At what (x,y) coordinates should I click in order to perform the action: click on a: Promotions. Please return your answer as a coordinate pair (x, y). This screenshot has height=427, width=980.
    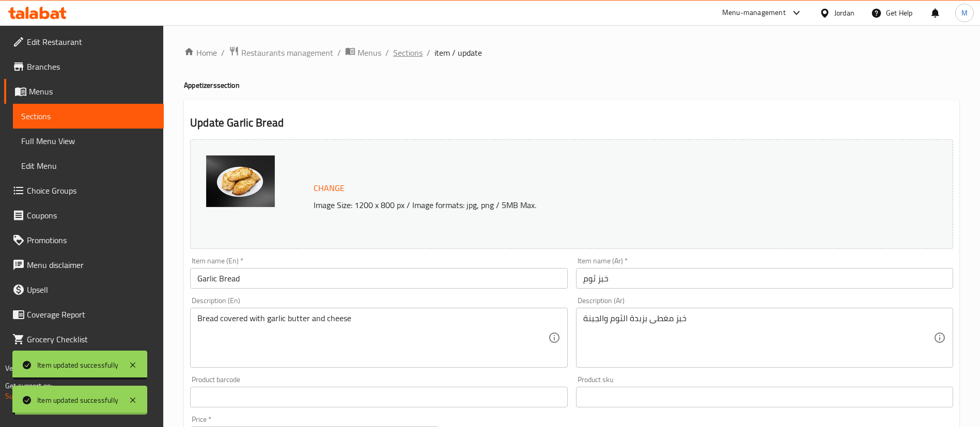
    Looking at the image, I should click on (84, 240).